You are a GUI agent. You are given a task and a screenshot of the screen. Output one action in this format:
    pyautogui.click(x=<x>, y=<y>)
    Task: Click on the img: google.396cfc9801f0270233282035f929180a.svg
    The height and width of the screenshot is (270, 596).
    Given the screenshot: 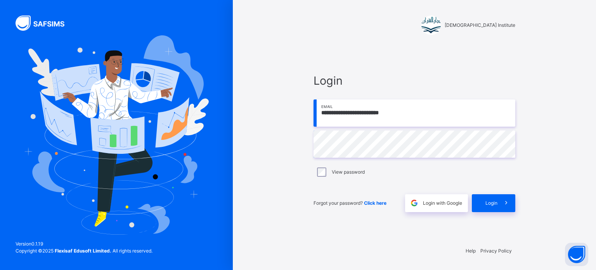 What is the action you would take?
    pyautogui.click(x=414, y=202)
    